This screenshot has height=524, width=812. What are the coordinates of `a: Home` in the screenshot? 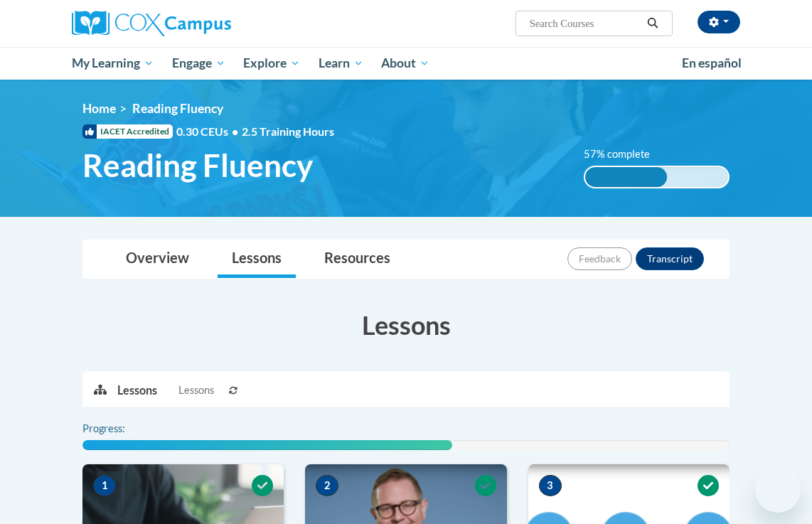 It's located at (99, 108).